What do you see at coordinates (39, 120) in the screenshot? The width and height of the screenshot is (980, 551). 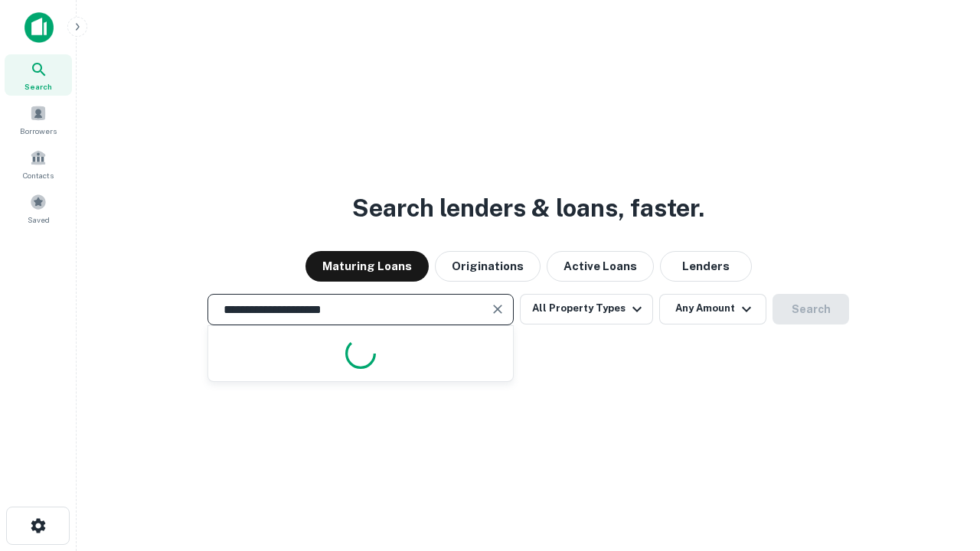 I see `a: Borrowers` at bounding box center [39, 120].